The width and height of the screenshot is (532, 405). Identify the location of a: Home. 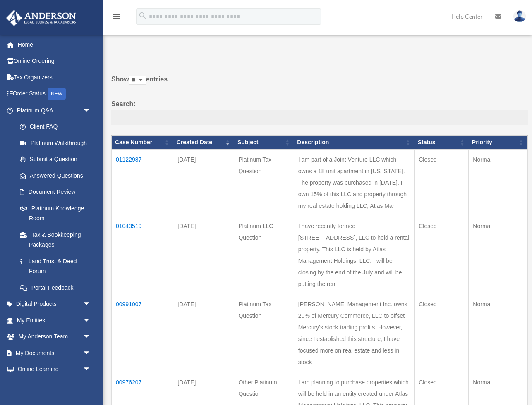
(55, 45).